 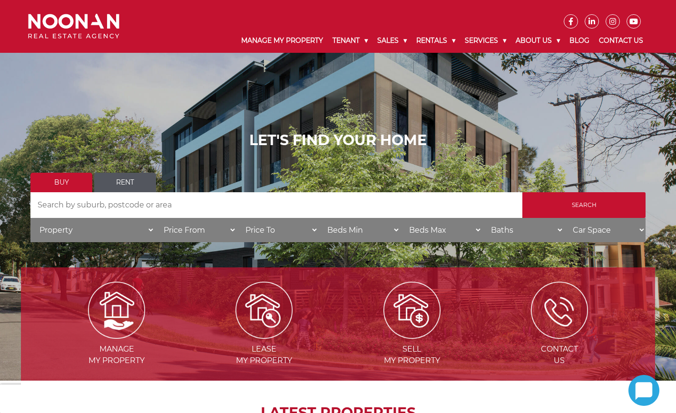 I want to click on a: Sellmy Property, so click(x=412, y=335).